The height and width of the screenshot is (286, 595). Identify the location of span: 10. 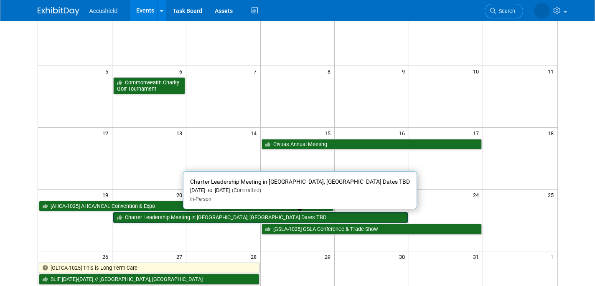
(477, 71).